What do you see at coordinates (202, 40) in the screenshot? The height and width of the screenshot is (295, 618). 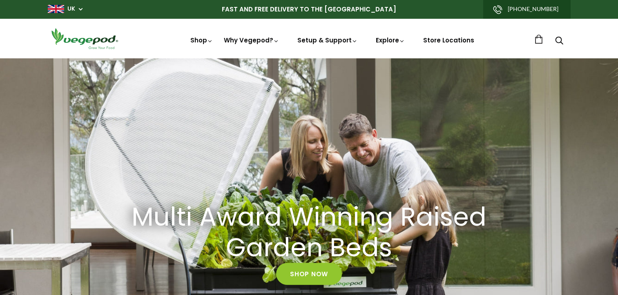 I see `a: Shop` at bounding box center [202, 40].